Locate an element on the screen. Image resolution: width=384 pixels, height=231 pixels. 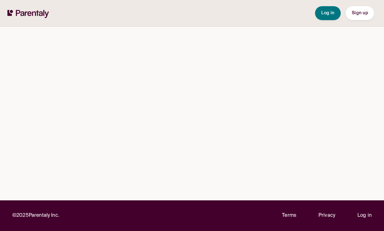
p: Log in is located at coordinates (365, 215).